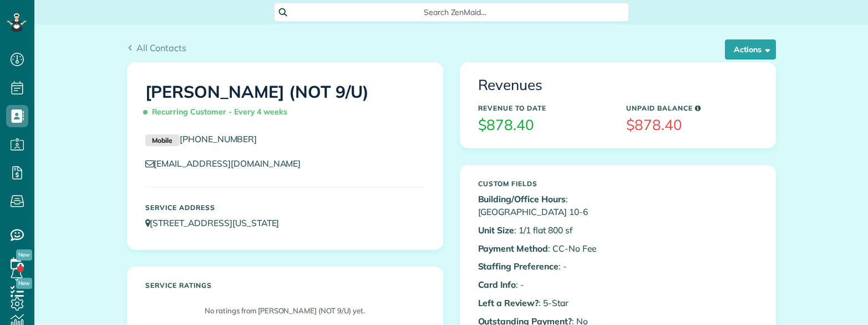 The width and height of the screenshot is (868, 325). I want to click on small: Mobile, so click(163, 140).